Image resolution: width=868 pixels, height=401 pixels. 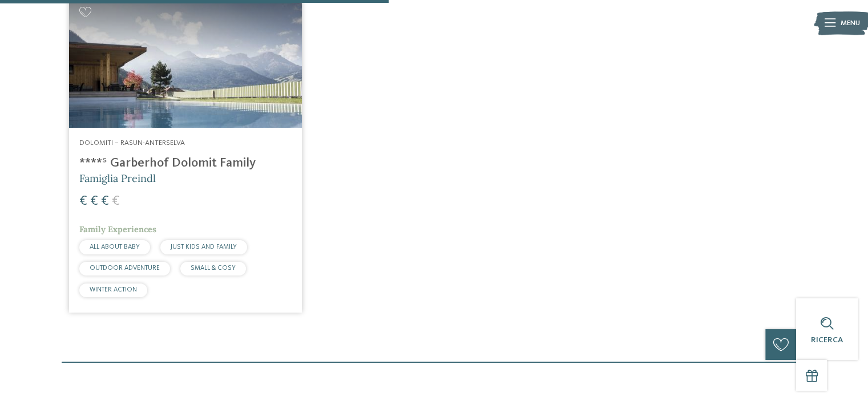 What do you see at coordinates (827, 340) in the screenshot?
I see `span: Ricerca` at bounding box center [827, 340].